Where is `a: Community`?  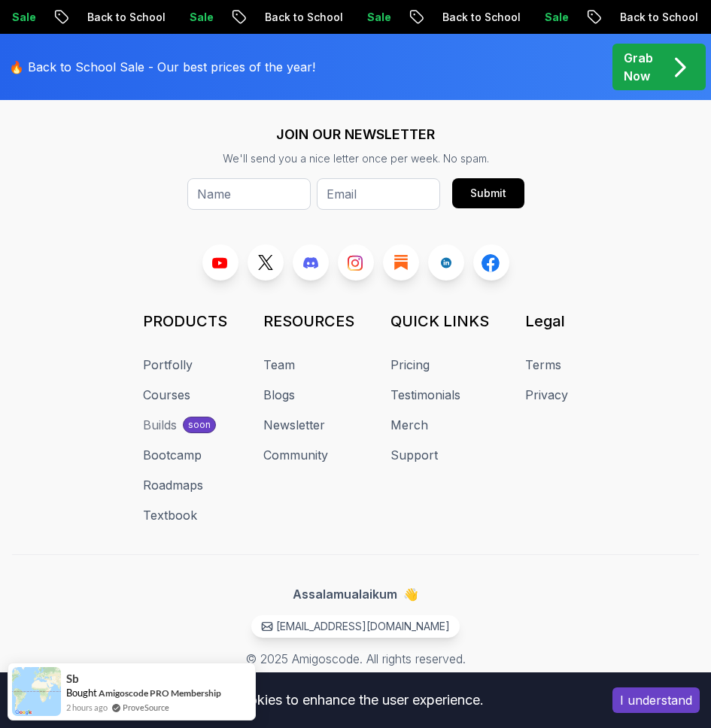 a: Community is located at coordinates (296, 455).